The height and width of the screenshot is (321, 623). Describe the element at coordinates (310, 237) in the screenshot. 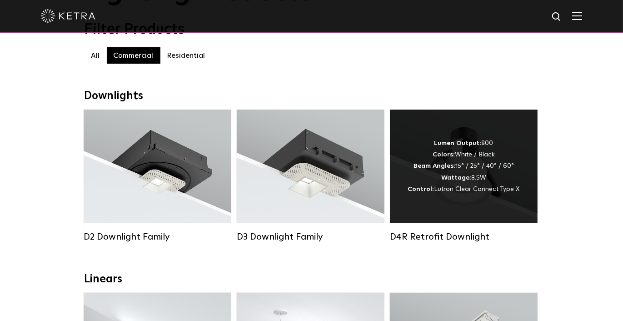

I see `div: D3 Downlight Family` at that location.